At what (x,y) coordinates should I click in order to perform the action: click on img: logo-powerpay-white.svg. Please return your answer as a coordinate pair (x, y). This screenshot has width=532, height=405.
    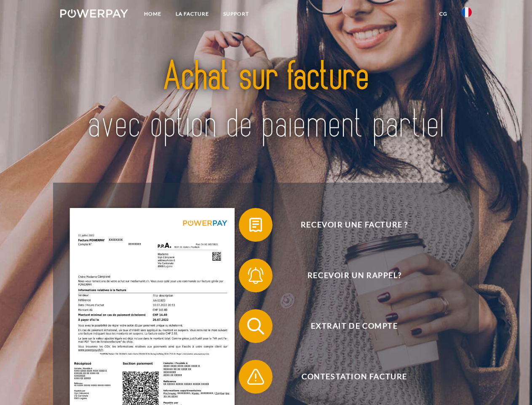
    Looking at the image, I should click on (94, 14).